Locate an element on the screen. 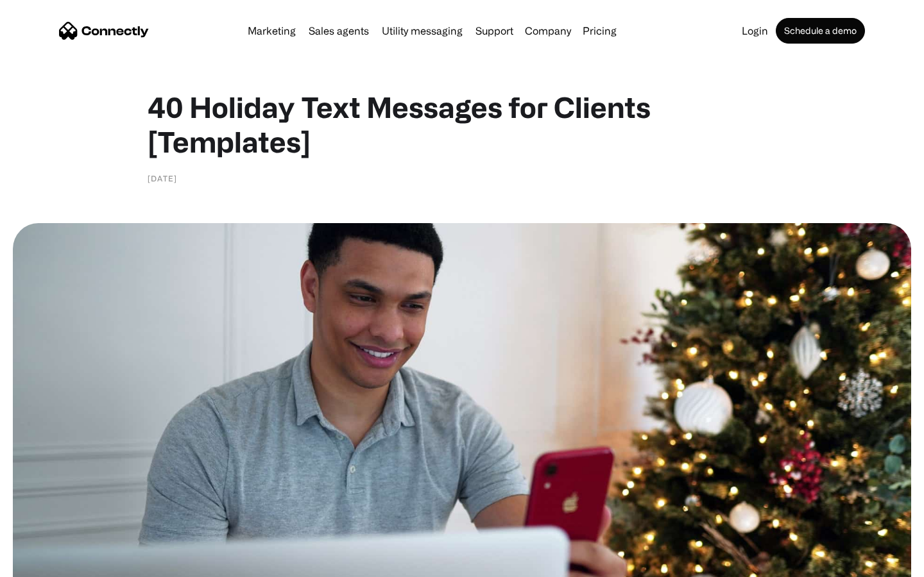 The width and height of the screenshot is (924, 577). a: Login is located at coordinates (755, 31).